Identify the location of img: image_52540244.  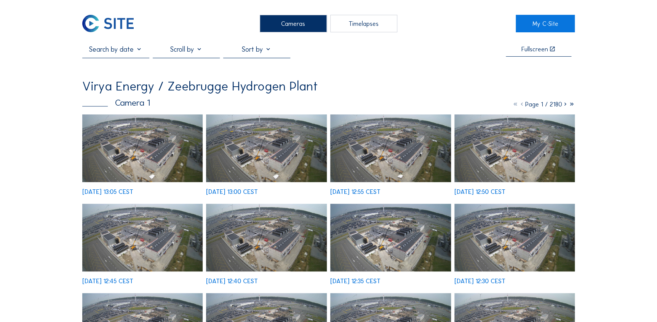
(142, 148).